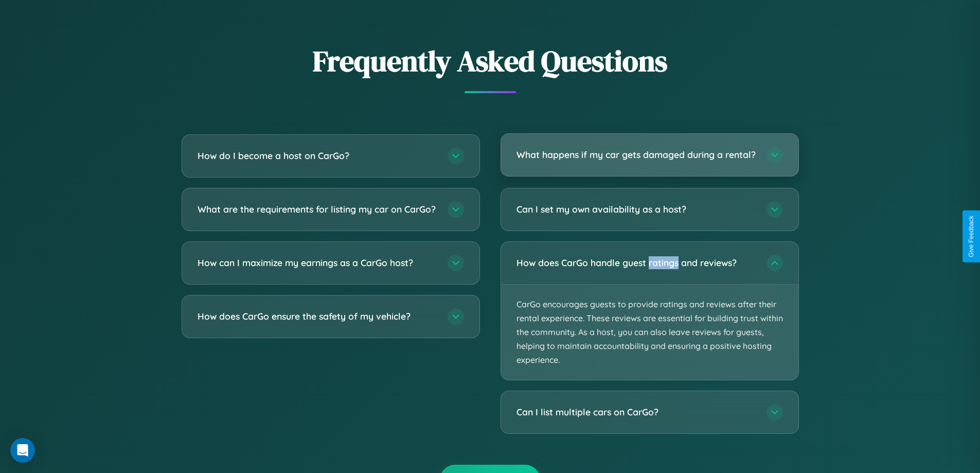  What do you see at coordinates (22, 451) in the screenshot?
I see `div: Open Intercom Messenger` at bounding box center [22, 451].